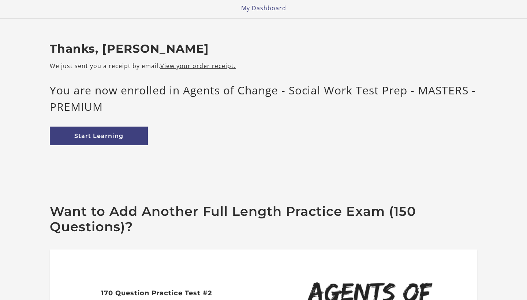 This screenshot has width=527, height=300. I want to click on p: You are now enrolled in Agents of Change - Social Work Test Prep - MASTERS - PREMIUM, so click(263, 98).